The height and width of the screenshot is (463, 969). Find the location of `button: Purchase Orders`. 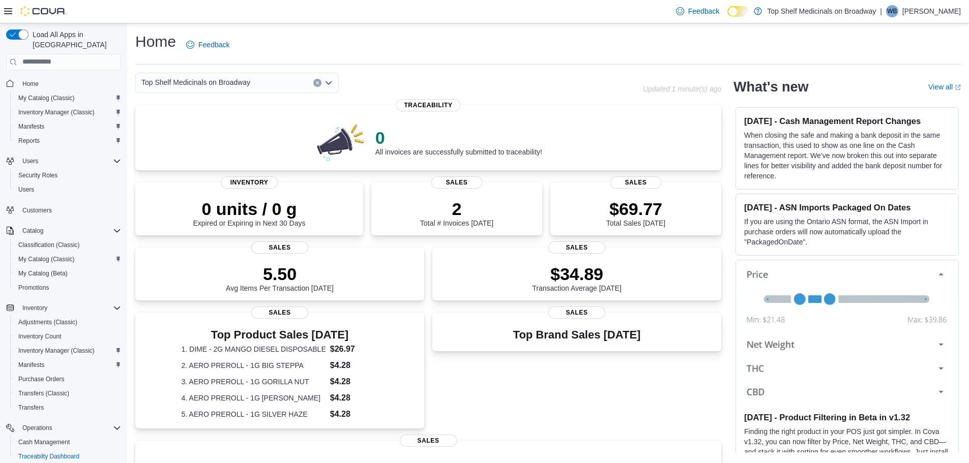

button: Purchase Orders is located at coordinates (68, 379).